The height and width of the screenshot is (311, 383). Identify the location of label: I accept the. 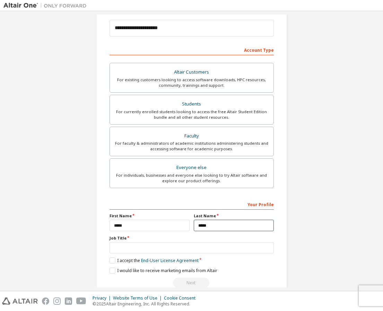
(154, 260).